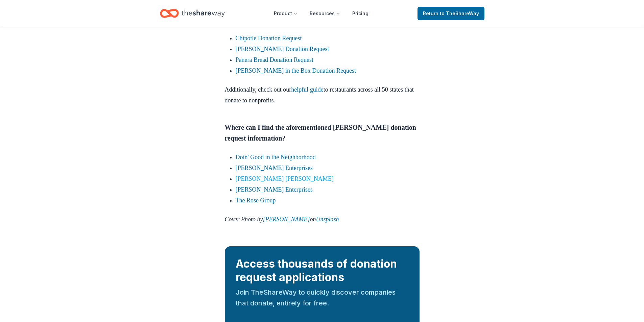 This screenshot has width=644, height=322. What do you see at coordinates (269, 38) in the screenshot?
I see `a: Chipotle Donation Request` at bounding box center [269, 38].